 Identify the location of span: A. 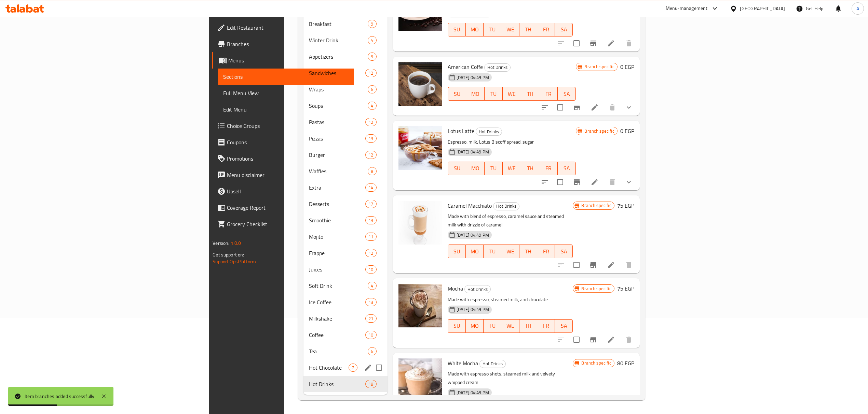
(858, 9).